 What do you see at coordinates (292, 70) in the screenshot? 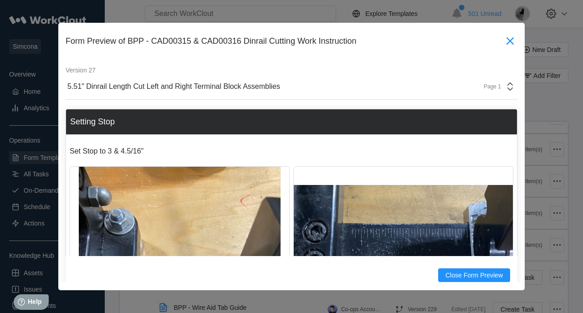
I see `div: Version 27` at bounding box center [292, 70].